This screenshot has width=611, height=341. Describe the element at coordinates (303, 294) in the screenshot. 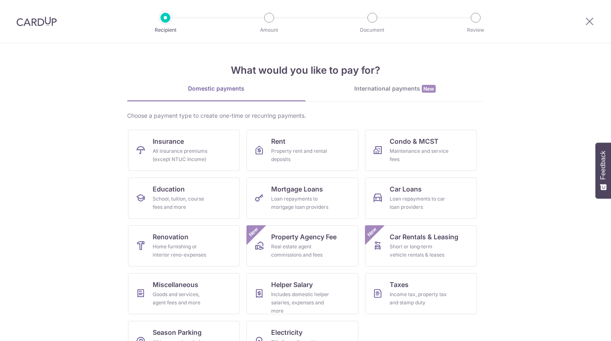

I see `a: Helper SalaryIncludes domestic helper salaries, expenses and more` at that location.